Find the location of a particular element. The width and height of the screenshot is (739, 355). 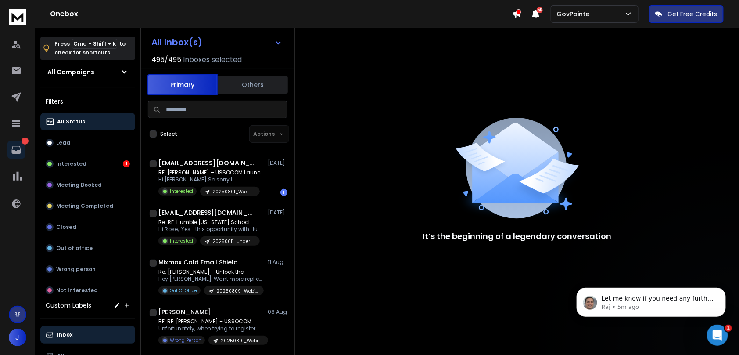

button: All Status is located at coordinates (88, 122).